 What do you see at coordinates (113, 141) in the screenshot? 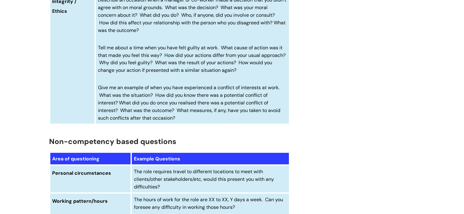
I see `span: Non-competency based questions` at bounding box center [113, 141].